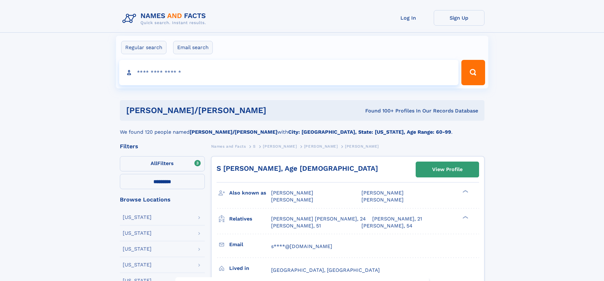 This screenshot has height=281, width=604. Describe the element at coordinates (289, 73) in the screenshot. I see `input: search input` at that location.